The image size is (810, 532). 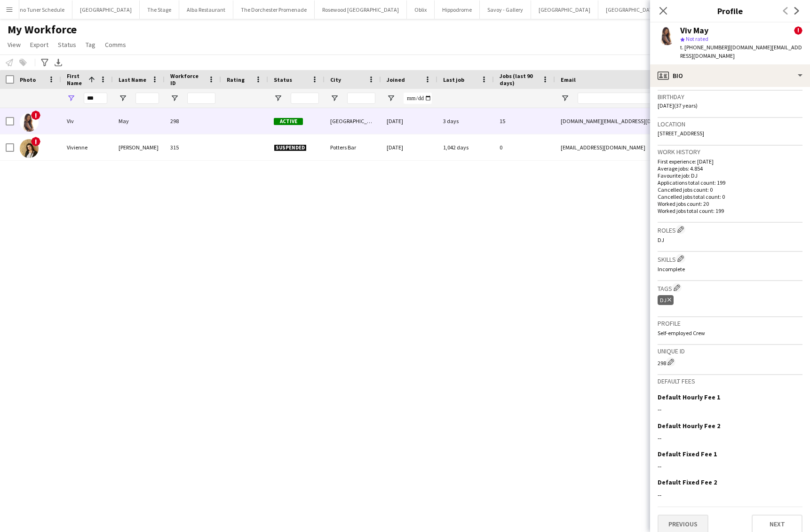 What do you see at coordinates (159, 9) in the screenshot?
I see `button: The Stage` at bounding box center [159, 9].